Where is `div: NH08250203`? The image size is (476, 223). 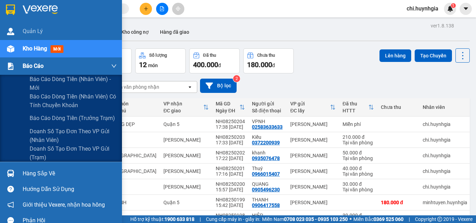
div: NH08250203 is located at coordinates (230, 137).